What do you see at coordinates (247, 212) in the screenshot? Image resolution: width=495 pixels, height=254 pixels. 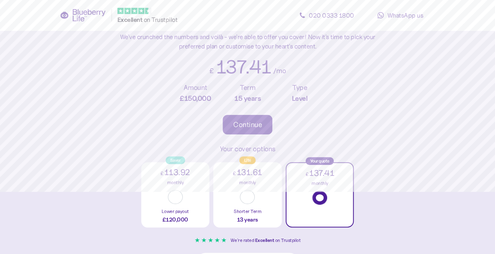 I see `div: Shorter Term` at bounding box center [247, 212].